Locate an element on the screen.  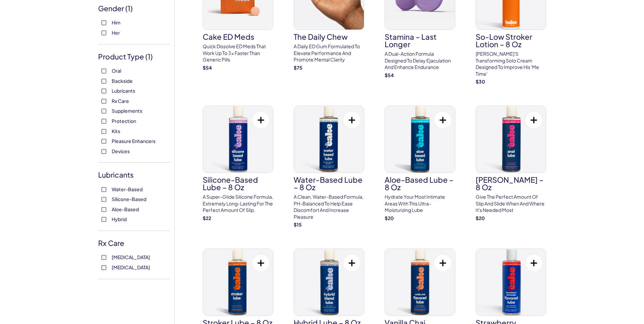
span: Kits is located at coordinates (115, 131).